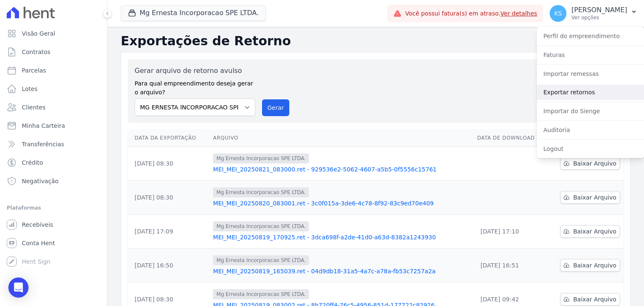 The width and height of the screenshot is (644, 306). What do you see at coordinates (590, 130) in the screenshot?
I see `a: Auditoria` at bounding box center [590, 130].